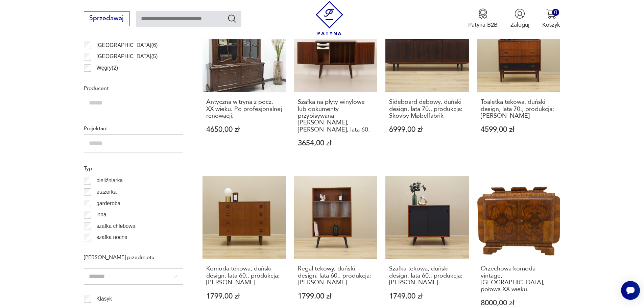  What do you see at coordinates (551, 14) in the screenshot?
I see `img: Ikona koszyka` at bounding box center [551, 14].